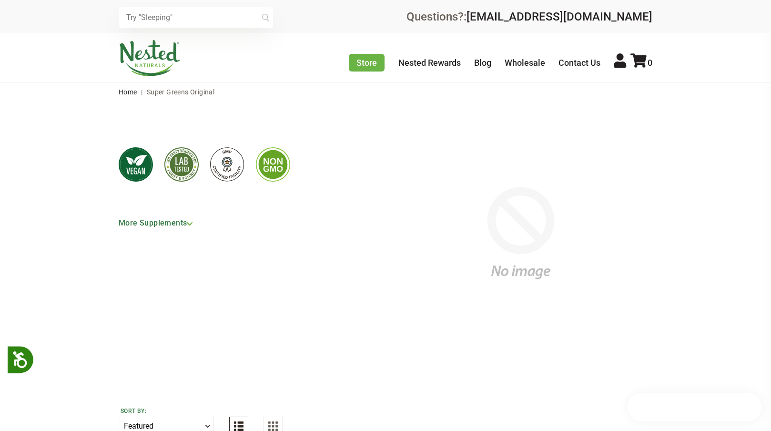  Describe the element at coordinates (386, 92) in the screenshot. I see `nav: breadcrumbs` at that location.